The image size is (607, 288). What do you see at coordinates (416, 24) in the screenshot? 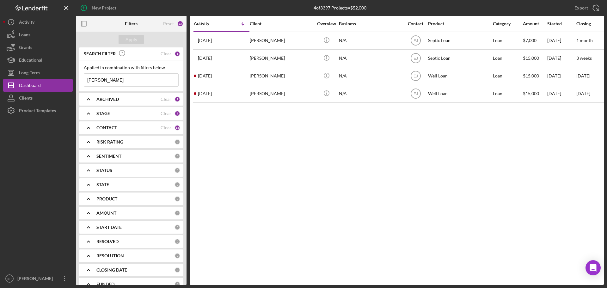
I see `div: Contact` at bounding box center [416, 24].